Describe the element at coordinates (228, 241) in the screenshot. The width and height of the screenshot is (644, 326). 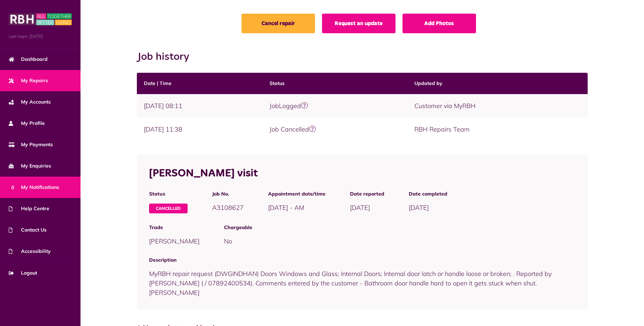
I see `span: No` at that location.